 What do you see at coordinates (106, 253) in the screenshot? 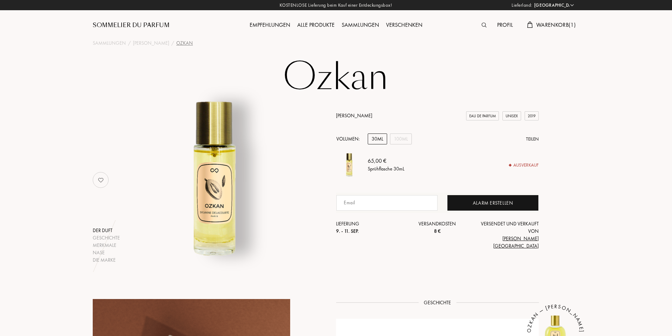
I see `div: Nase` at bounding box center [106, 253].